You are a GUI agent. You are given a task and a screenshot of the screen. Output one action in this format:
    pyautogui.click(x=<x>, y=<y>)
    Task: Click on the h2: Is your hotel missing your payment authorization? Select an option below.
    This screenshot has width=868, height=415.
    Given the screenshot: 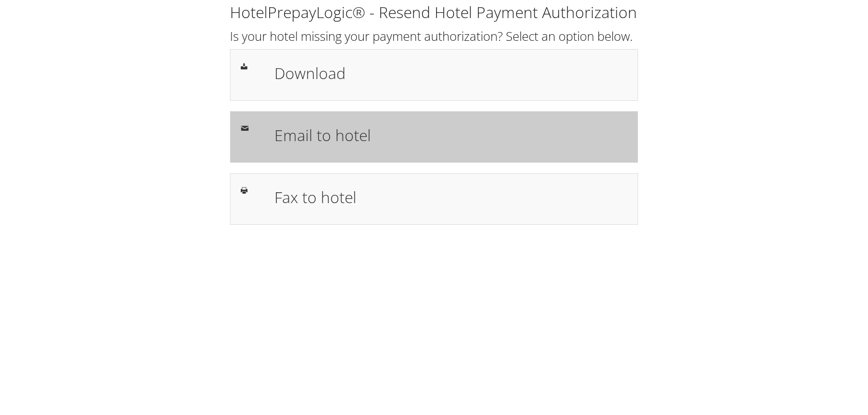 What is the action you would take?
    pyautogui.click(x=434, y=36)
    